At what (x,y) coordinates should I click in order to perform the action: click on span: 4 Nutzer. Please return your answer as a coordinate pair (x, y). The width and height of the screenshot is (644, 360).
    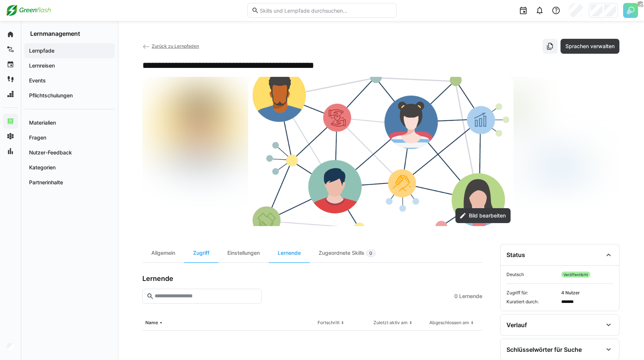
    Looking at the image, I should click on (587, 293).